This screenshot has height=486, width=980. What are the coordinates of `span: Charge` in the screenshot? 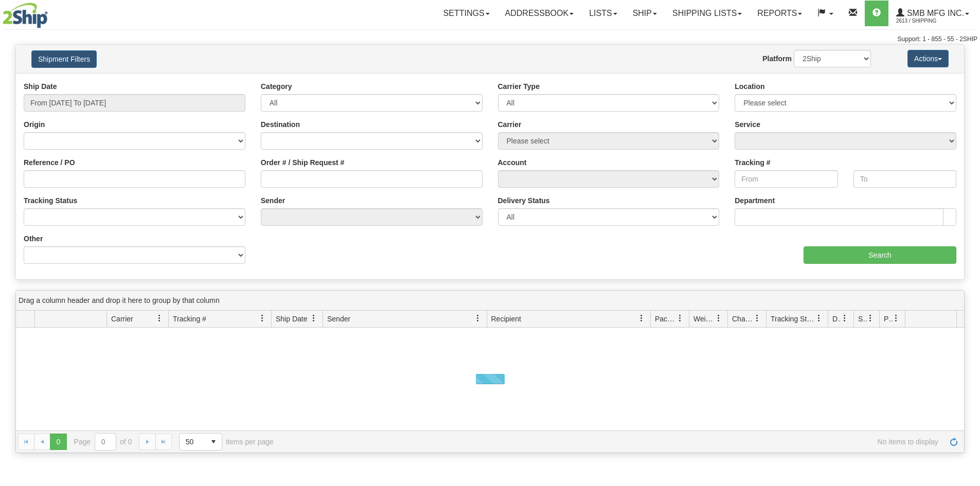 It's located at (743, 319).